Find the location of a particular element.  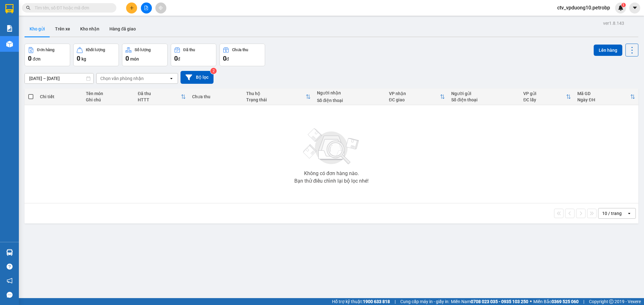

button: Số lượng0món is located at coordinates (145, 55).